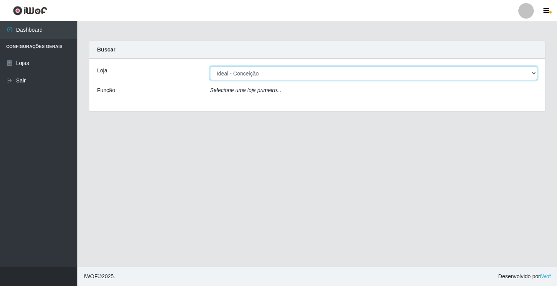 The height and width of the screenshot is (286, 557). Describe the element at coordinates (106, 49) in the screenshot. I see `strong: Buscar` at that location.